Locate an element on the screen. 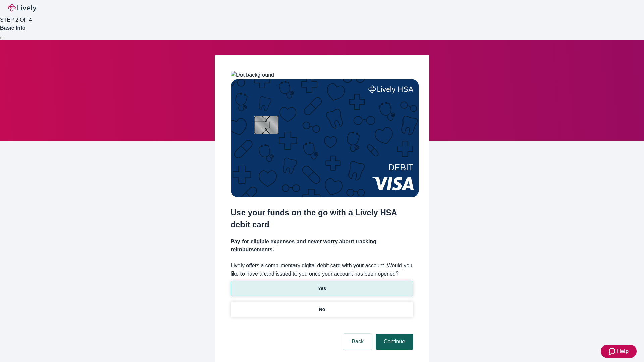 The width and height of the screenshot is (644, 362). svg: Zendesk support icon is located at coordinates (613, 352).